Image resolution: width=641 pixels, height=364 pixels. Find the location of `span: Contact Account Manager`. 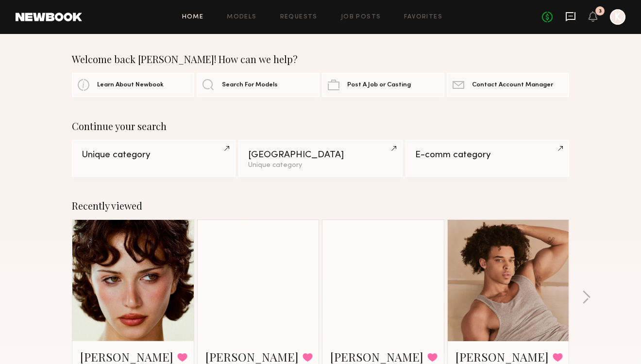

span: Contact Account Manager is located at coordinates (512, 85).